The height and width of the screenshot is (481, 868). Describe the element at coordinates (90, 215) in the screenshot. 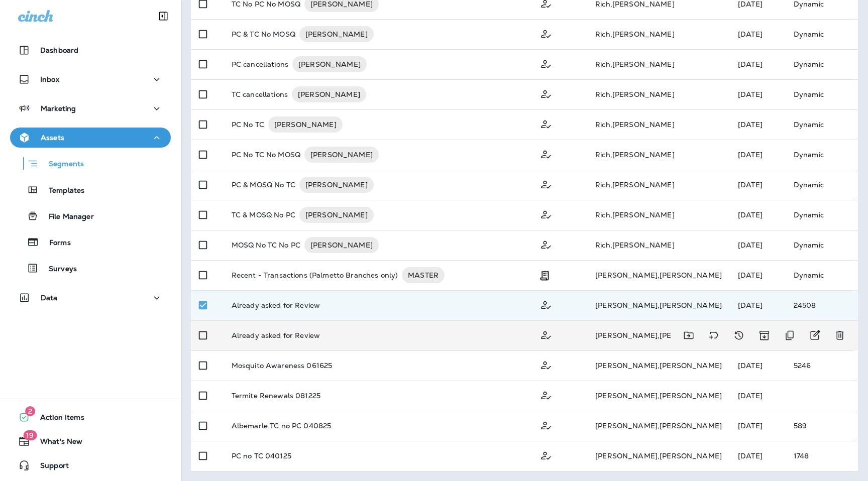

I see `button: File Manager` at that location.